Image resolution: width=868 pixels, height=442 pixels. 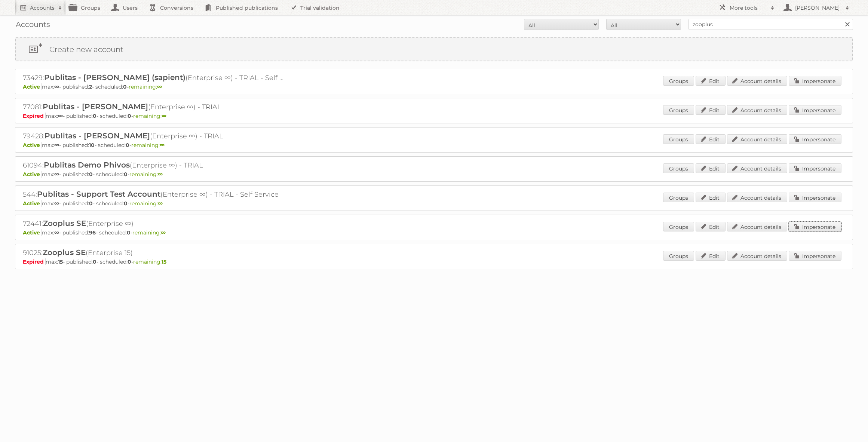 I want to click on strong: 2, so click(x=91, y=87).